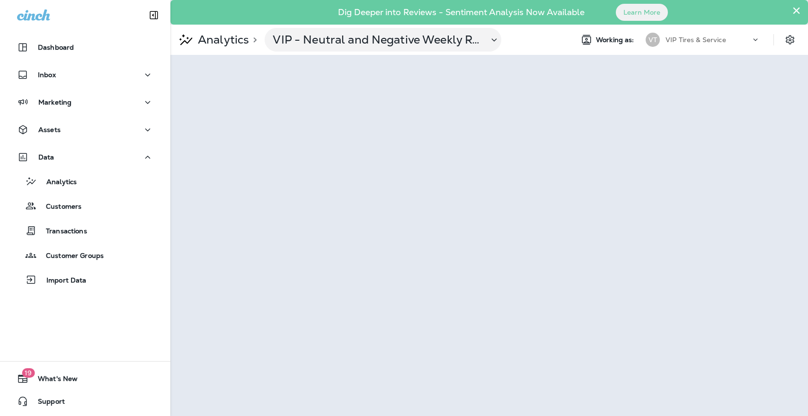 The width and height of the screenshot is (808, 416). I want to click on button: Inbox, so click(85, 75).